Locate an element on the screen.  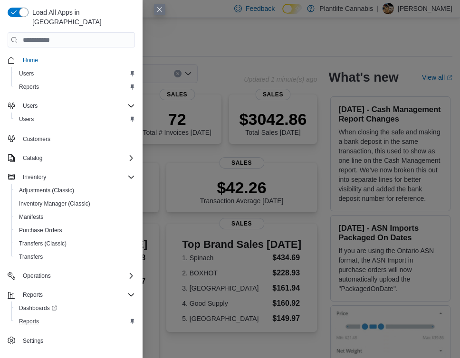
a: Adjustments (Classic) is located at coordinates (47, 190).